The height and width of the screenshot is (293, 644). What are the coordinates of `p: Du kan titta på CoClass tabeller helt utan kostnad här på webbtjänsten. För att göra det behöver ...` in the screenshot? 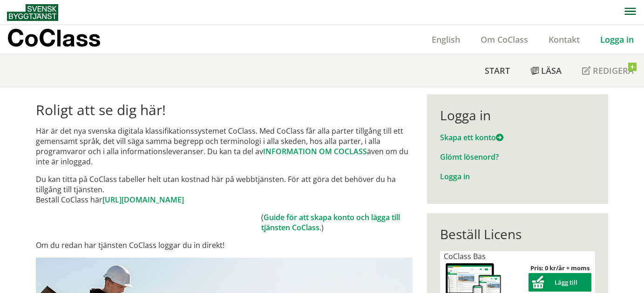 It's located at (224, 190).